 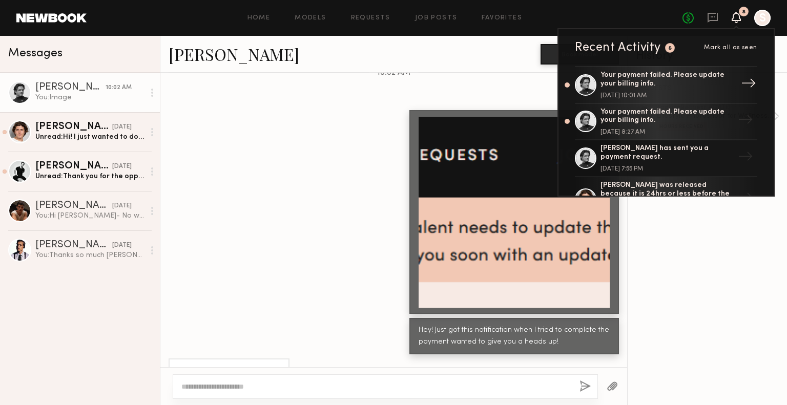 What do you see at coordinates (259, 18) in the screenshot?
I see `a: Home` at bounding box center [259, 18].